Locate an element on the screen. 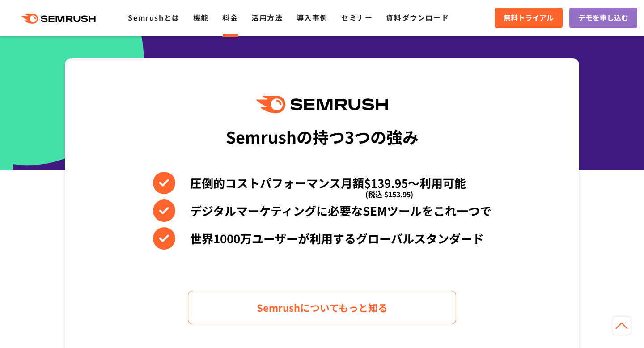 The height and width of the screenshot is (348, 644). li: 世界1000万ユーザーが利用するグローバルスタンダード is located at coordinates (322, 238).